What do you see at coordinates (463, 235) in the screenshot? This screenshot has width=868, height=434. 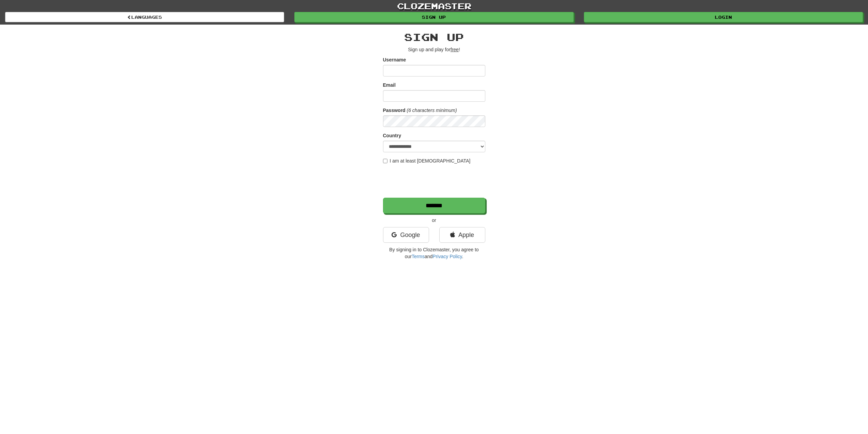 I see `a: Apple` at bounding box center [463, 235].